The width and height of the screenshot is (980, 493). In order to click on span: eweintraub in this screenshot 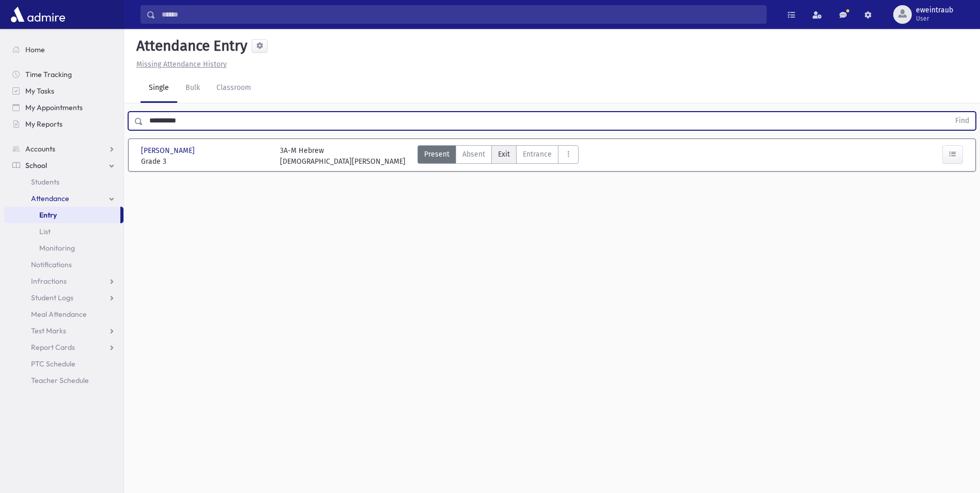, I will do `click(935, 10)`.